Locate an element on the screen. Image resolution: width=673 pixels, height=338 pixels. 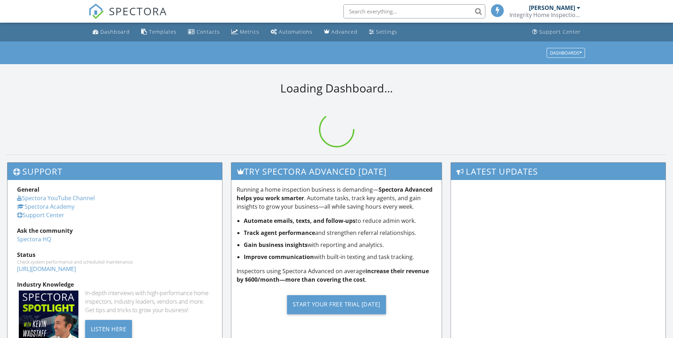
img: The Best Home Inspection Software - Spectora is located at coordinates (96, 11).